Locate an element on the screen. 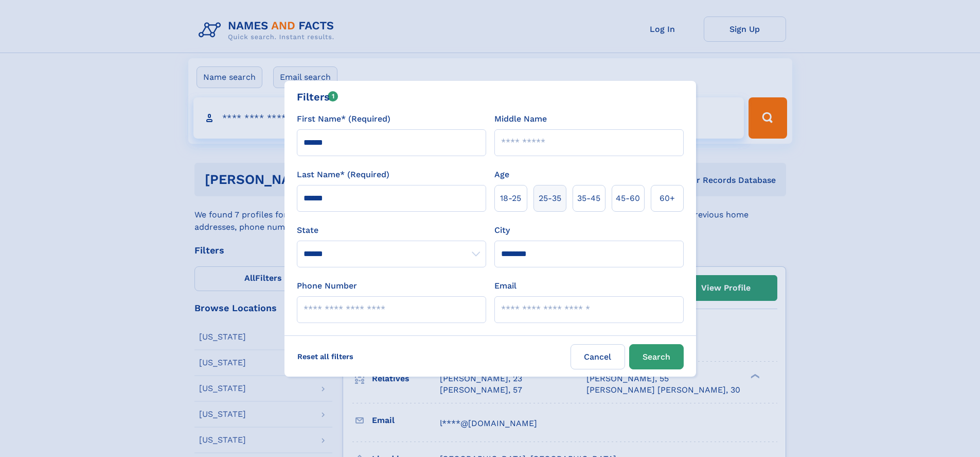 Image resolution: width=980 pixels, height=457 pixels. label: Cancel is located at coordinates (598, 356).